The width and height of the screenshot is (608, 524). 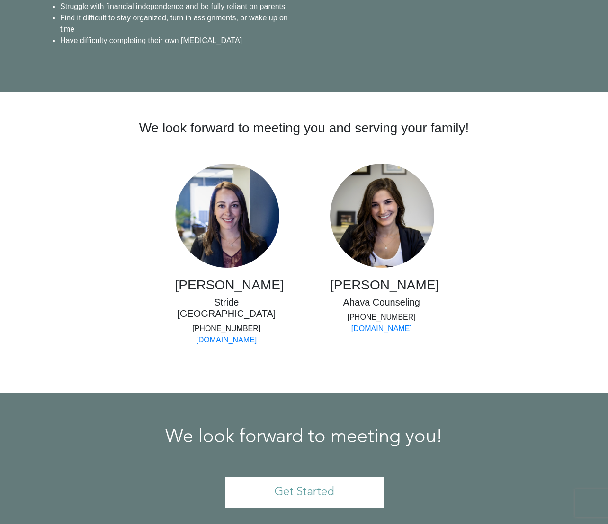 I want to click on a: Get Started, so click(x=304, y=493).